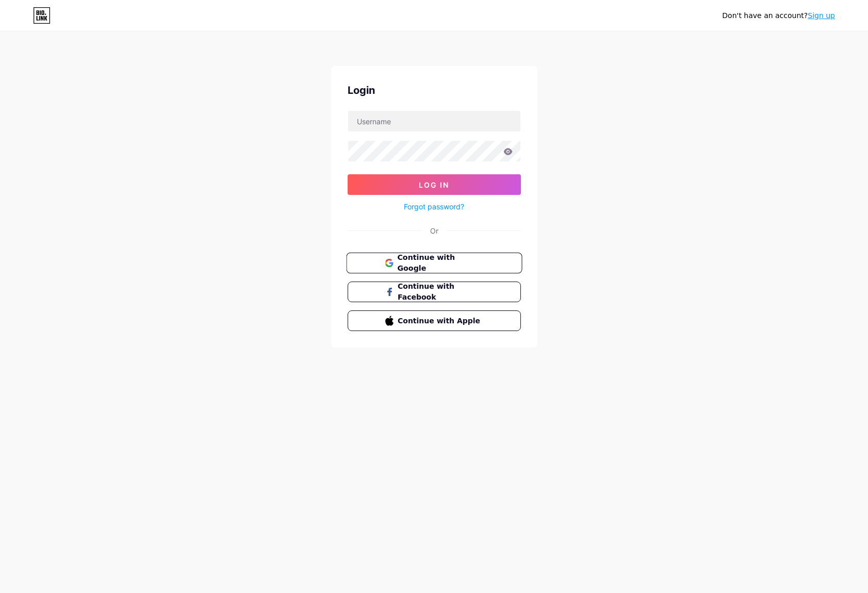 This screenshot has width=868, height=593. I want to click on input: Username, so click(434, 121).